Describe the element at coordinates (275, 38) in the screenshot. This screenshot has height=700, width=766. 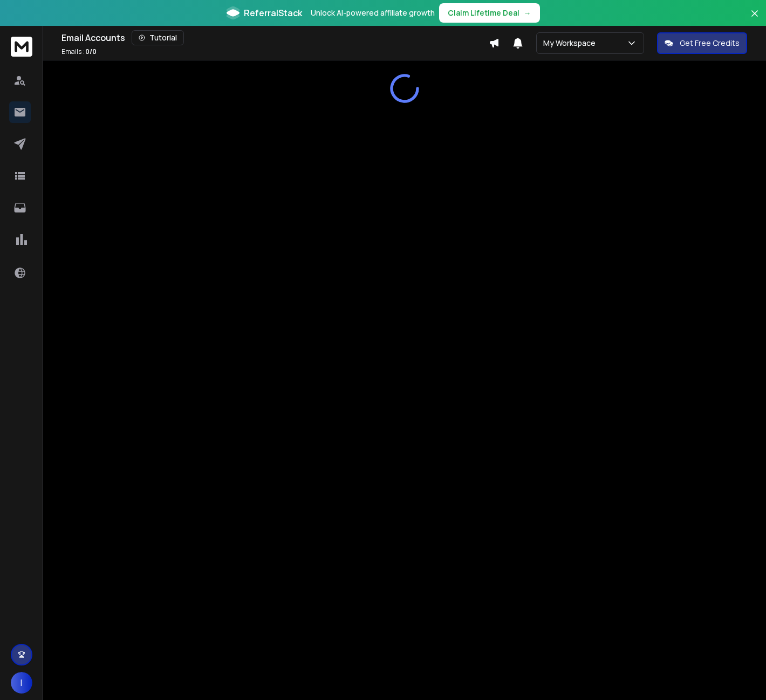
I see `div: Email Accounts` at that location.